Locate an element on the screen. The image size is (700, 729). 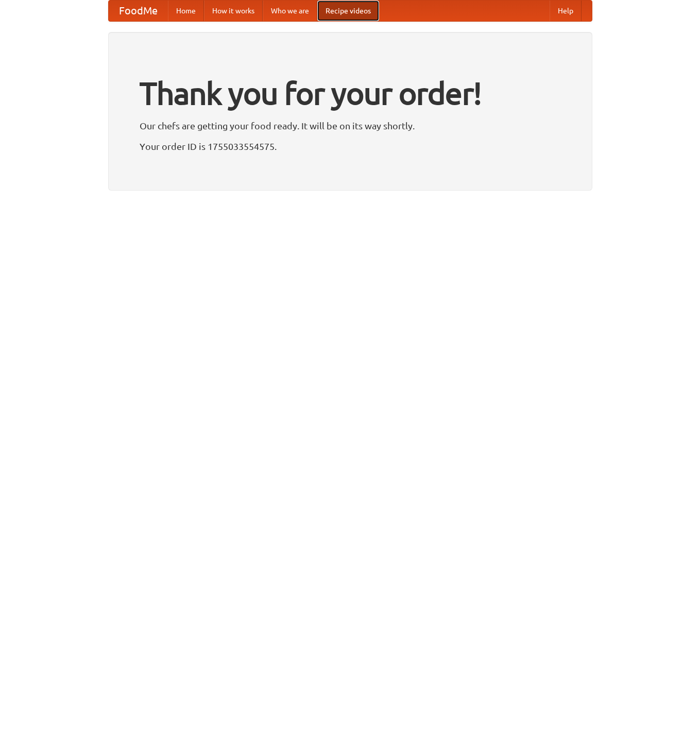
a: Home is located at coordinates (186, 11).